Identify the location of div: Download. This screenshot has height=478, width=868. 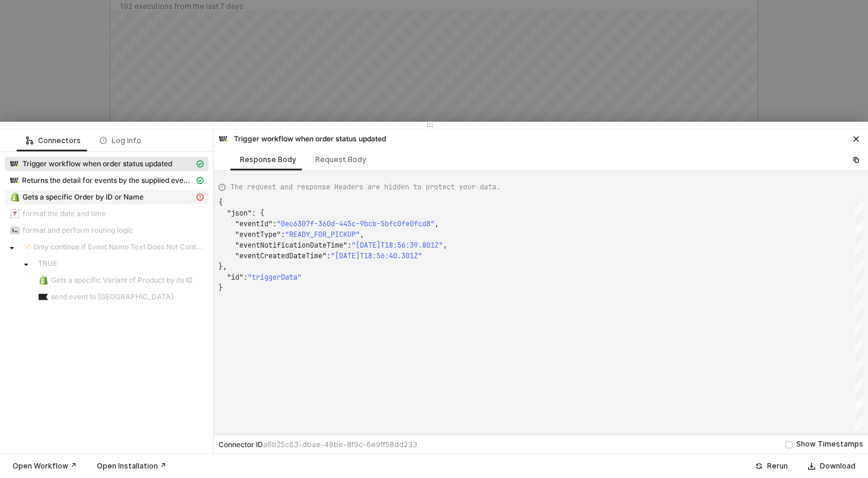
(838, 466).